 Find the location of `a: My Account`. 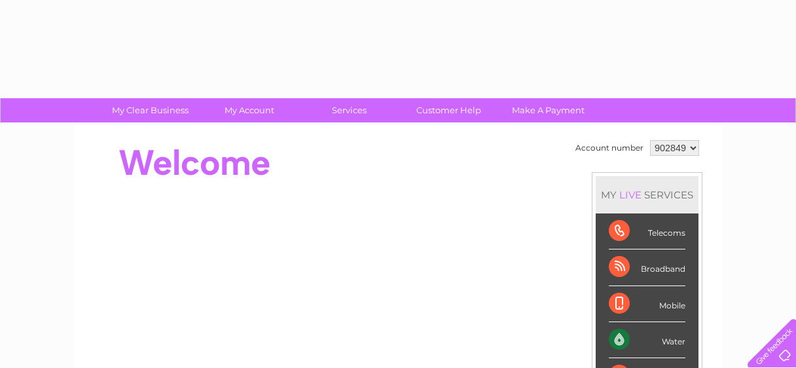

a: My Account is located at coordinates (250, 110).